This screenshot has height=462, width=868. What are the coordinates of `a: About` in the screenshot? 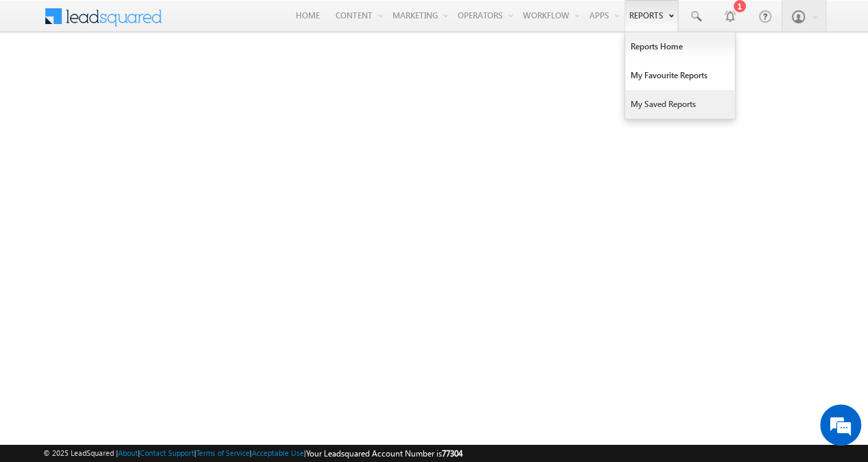 It's located at (128, 452).